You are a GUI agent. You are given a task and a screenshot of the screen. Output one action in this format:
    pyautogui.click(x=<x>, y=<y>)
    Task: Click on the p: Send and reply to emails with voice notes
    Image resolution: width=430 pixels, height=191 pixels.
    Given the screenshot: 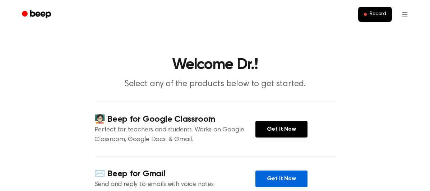 What is the action you would take?
    pyautogui.click(x=175, y=185)
    